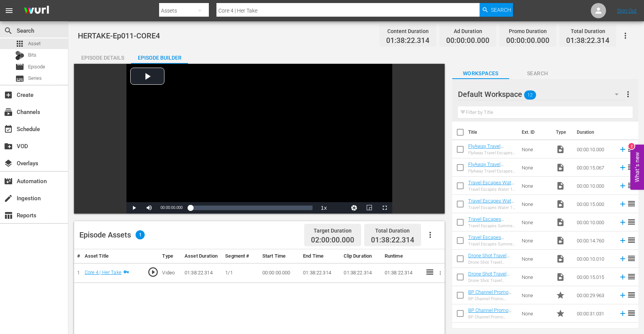  I want to click on a: Travel Escapes Summer 10 Seconds, so click(491, 222).